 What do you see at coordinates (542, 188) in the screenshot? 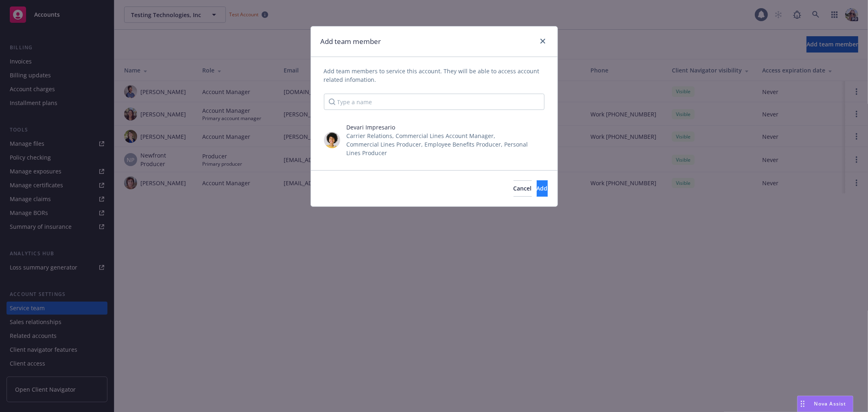
I see `span: Add` at bounding box center [542, 188].